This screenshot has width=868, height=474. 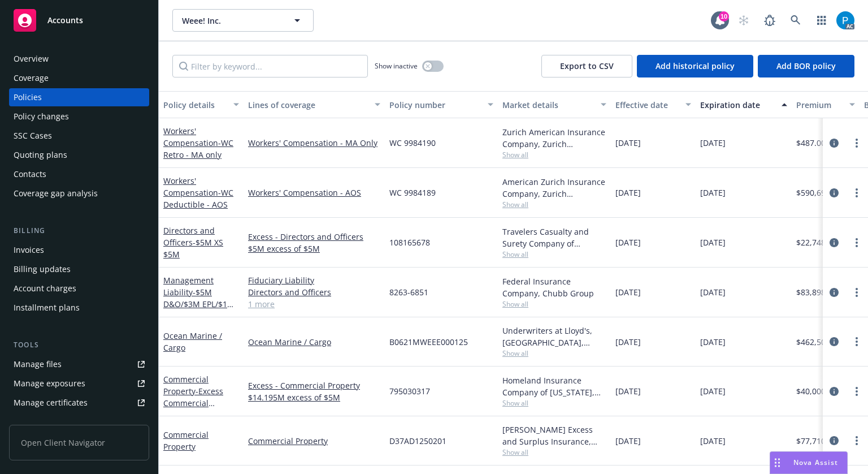 What do you see at coordinates (396, 65) in the screenshot?
I see `span: Show inactive` at bounding box center [396, 65].